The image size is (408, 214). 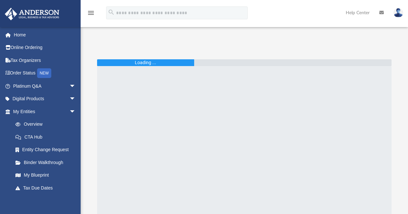 I want to click on div: NEW, so click(x=44, y=73).